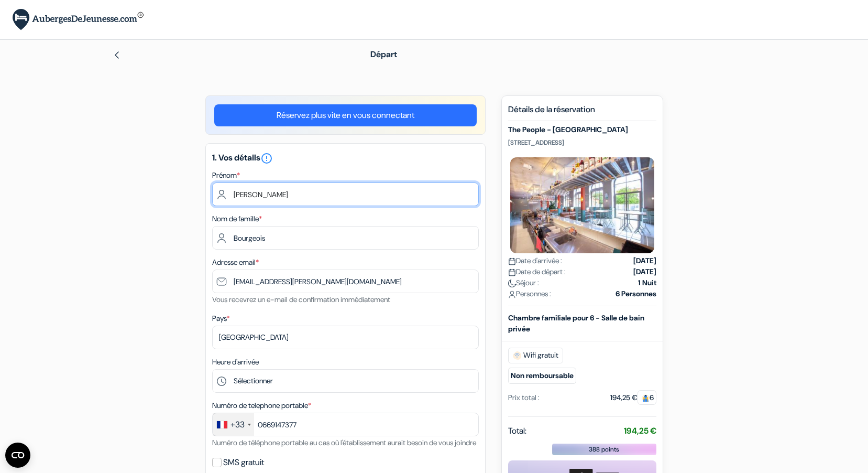 Image resolution: width=868 pixels, height=473 pixels. Describe the element at coordinates (633, 397) in the screenshot. I see `div: 194,25 €` at that location.